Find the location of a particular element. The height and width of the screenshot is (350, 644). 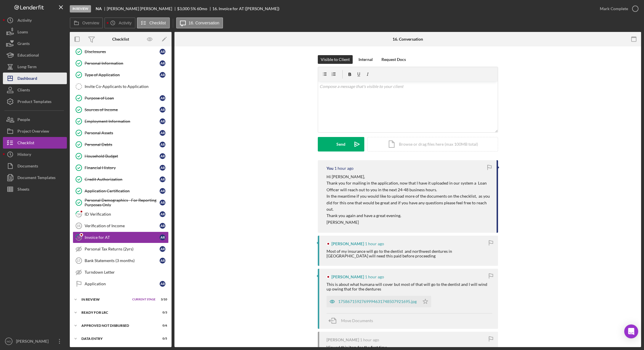

button: Product Templates is located at coordinates (35, 101).